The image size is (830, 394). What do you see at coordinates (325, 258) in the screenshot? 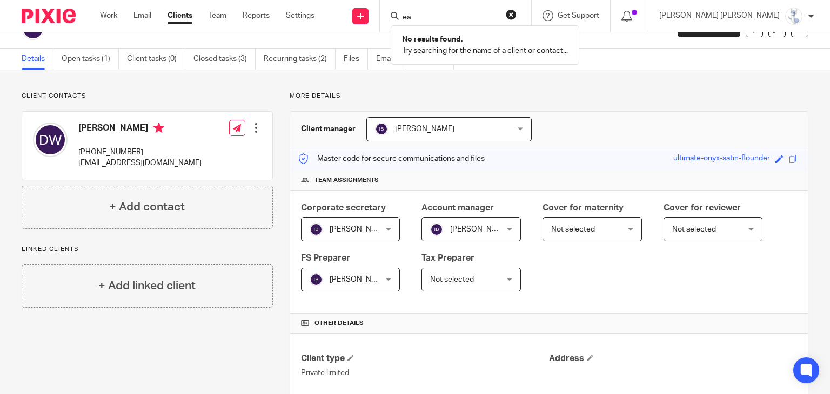
I see `span: FS Preparer` at bounding box center [325, 258].